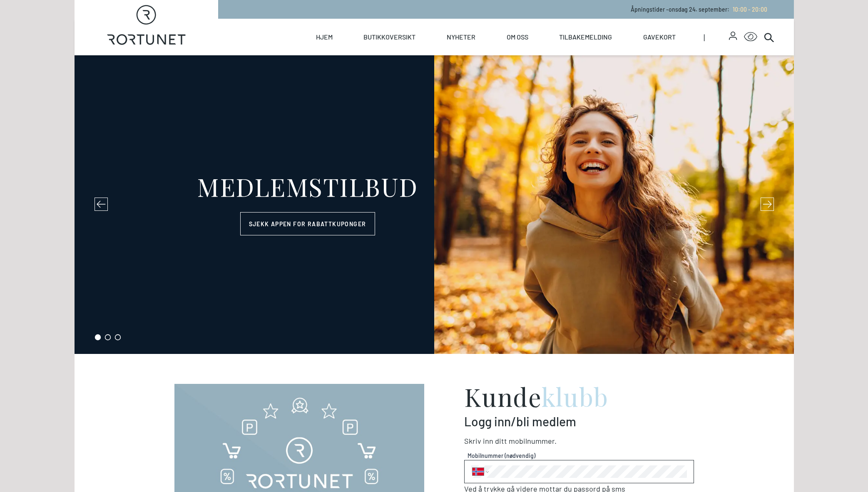 This screenshot has height=492, width=868. What do you see at coordinates (700, 9) in the screenshot?
I see `p: Åpningstider - onsdag 24. september :` at bounding box center [700, 9].